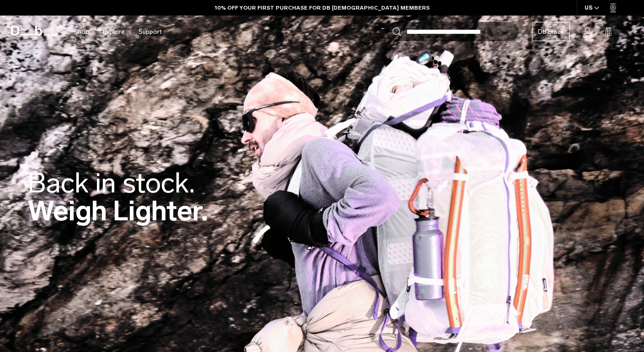 The image size is (644, 352). Describe the element at coordinates (551, 32) in the screenshot. I see `a: Db Black` at that location.